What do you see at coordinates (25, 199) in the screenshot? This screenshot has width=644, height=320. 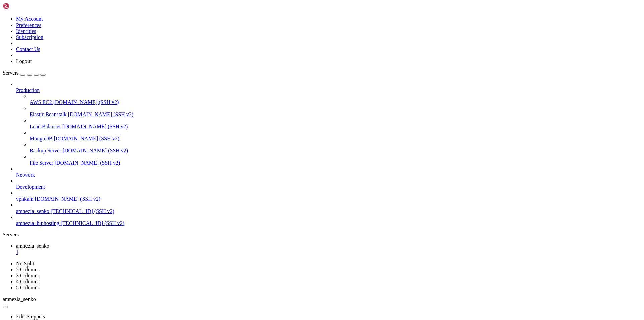 I see `span: vpnkam` at bounding box center [25, 199].